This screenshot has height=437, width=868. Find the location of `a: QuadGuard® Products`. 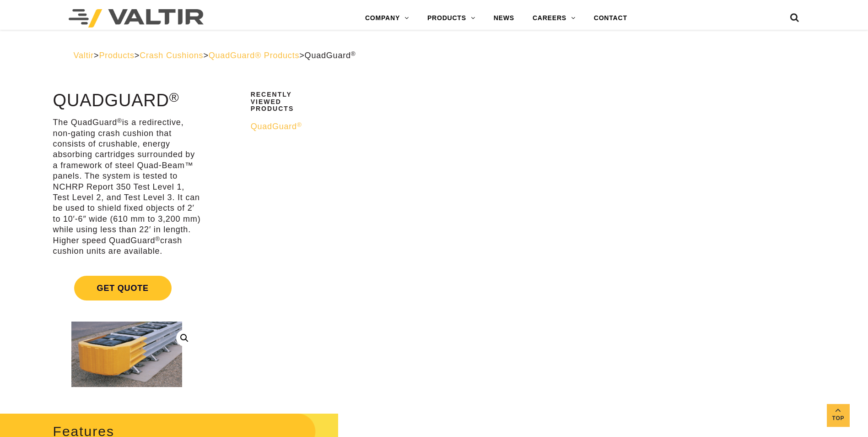

a: QuadGuard® Products is located at coordinates (254, 55).